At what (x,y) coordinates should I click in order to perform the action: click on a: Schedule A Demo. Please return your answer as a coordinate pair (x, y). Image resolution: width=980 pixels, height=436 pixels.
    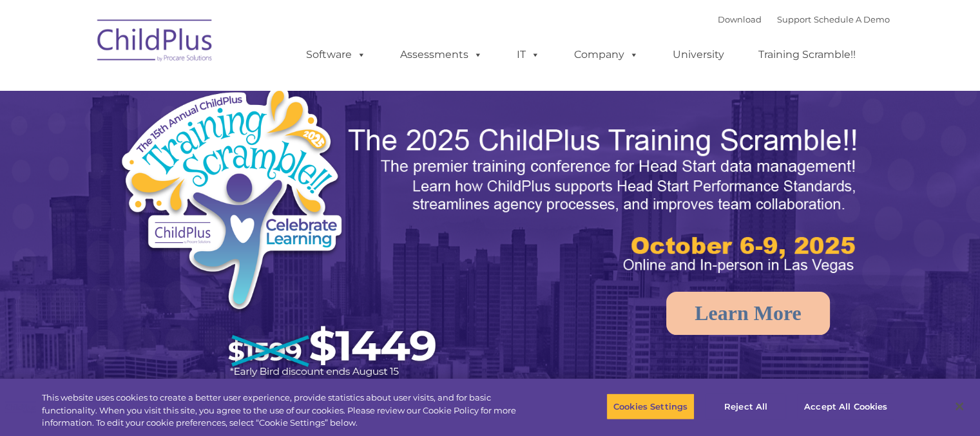
    Looking at the image, I should click on (852, 19).